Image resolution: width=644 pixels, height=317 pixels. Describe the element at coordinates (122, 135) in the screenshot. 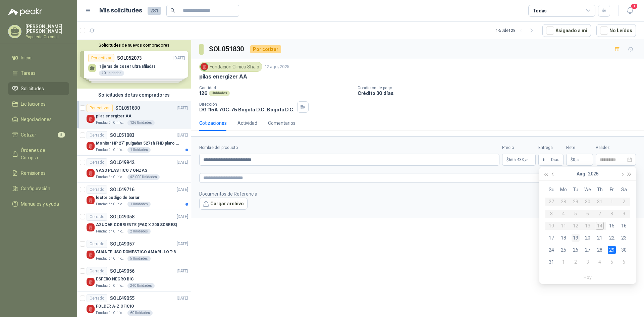

I see `p: SOL051083` at that location.